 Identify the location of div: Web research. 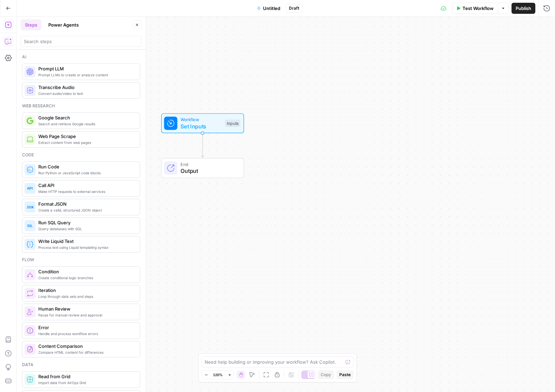
(81, 106).